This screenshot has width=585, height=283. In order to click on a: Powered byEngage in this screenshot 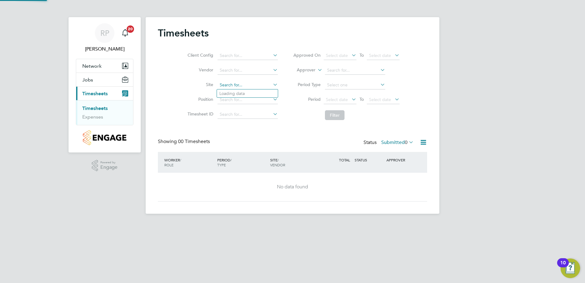, I will do `click(105, 165)`.